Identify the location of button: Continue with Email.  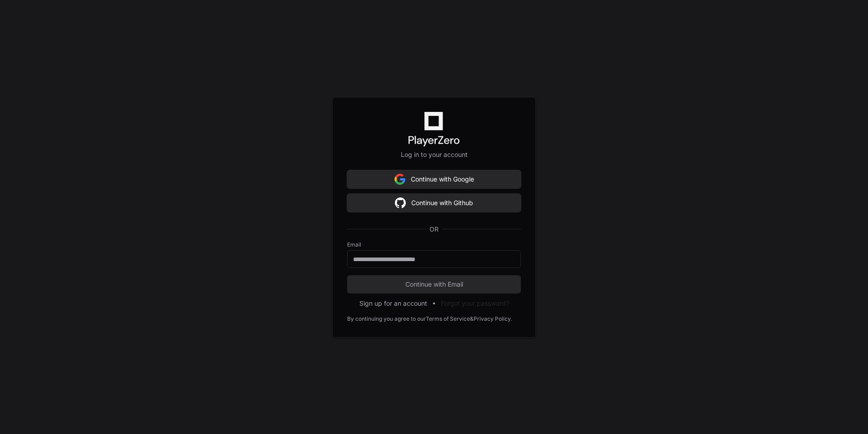
(434, 284).